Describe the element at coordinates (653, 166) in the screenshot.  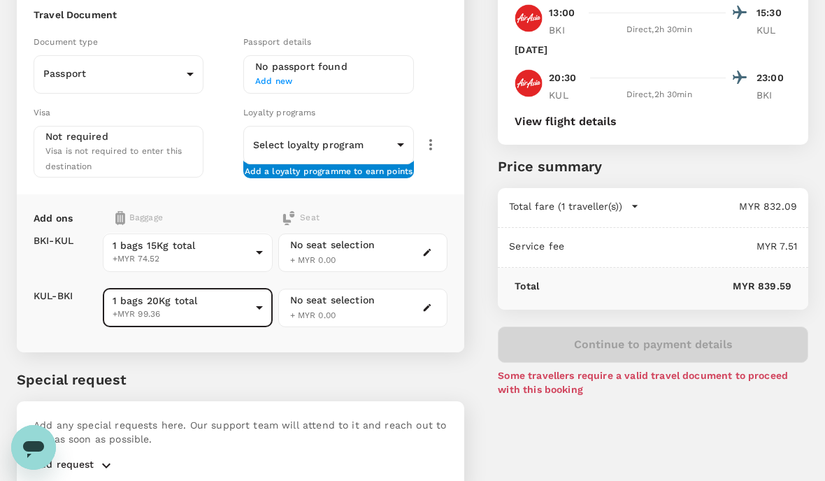
I see `p: Price summary` at that location.